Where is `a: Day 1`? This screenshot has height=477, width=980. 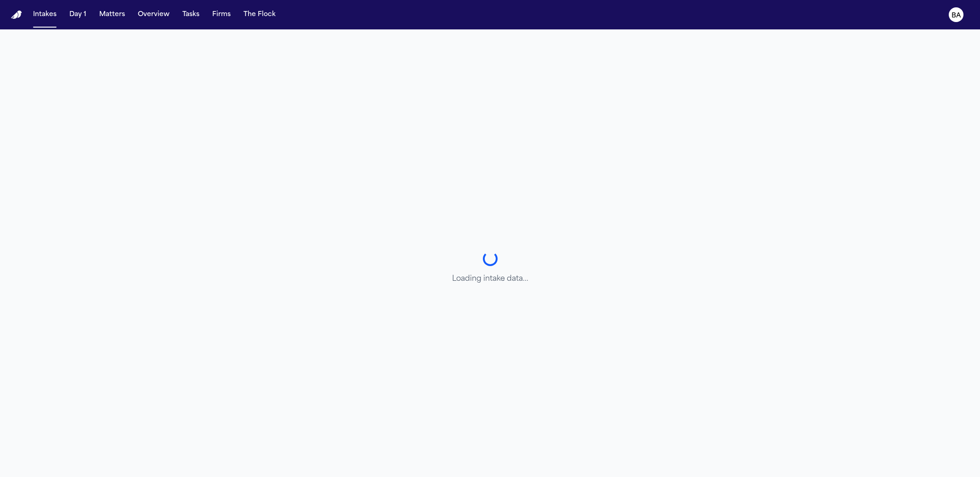
a: Day 1 is located at coordinates (77, 14).